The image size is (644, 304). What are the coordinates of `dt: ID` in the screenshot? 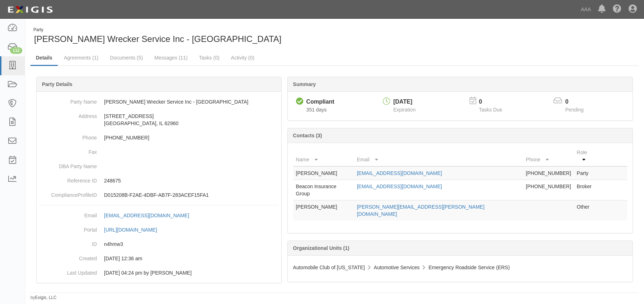 It's located at (68, 242).